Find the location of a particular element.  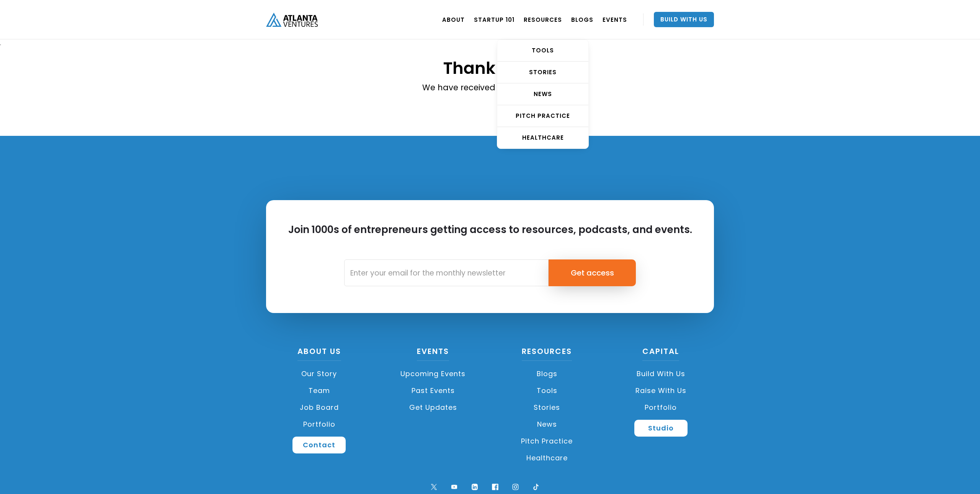

h1: Thank You! is located at coordinates (490, 68).